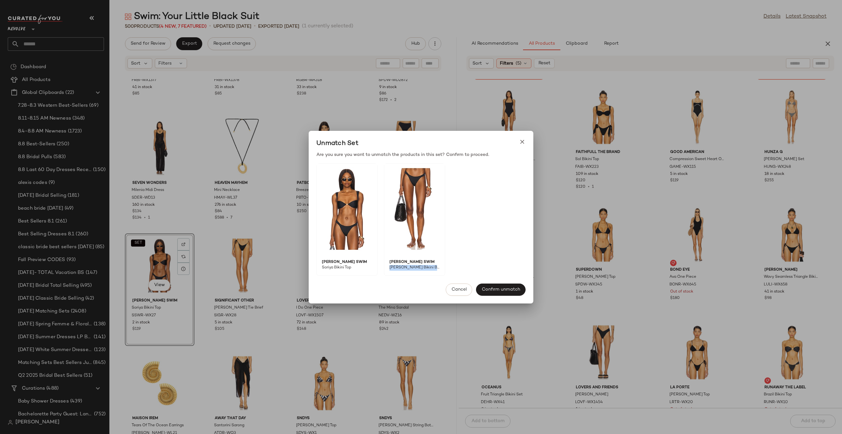  What do you see at coordinates (414, 209) in the screenshot?
I see `img: SSWR-WX28_V1.jpg` at bounding box center [414, 209].